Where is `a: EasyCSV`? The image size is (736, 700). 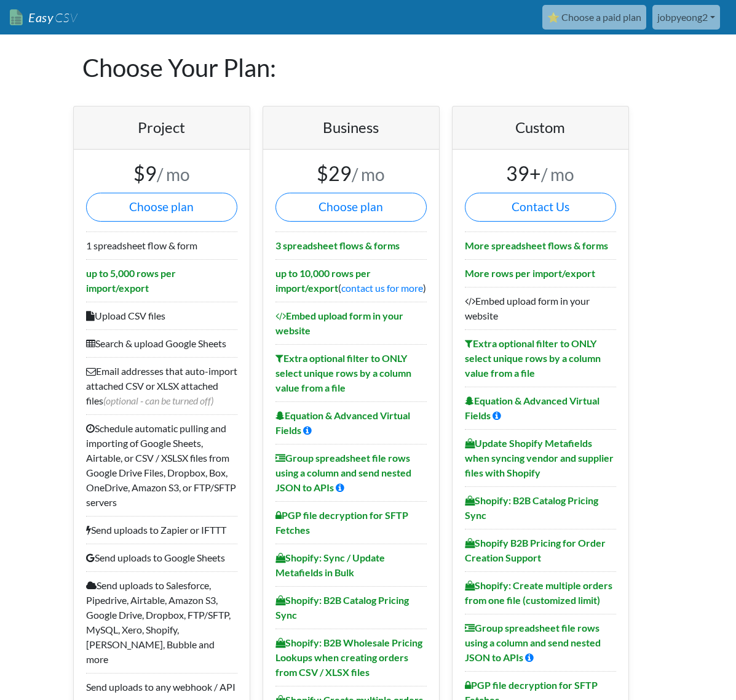
a: EasyCSV is located at coordinates (44, 17).